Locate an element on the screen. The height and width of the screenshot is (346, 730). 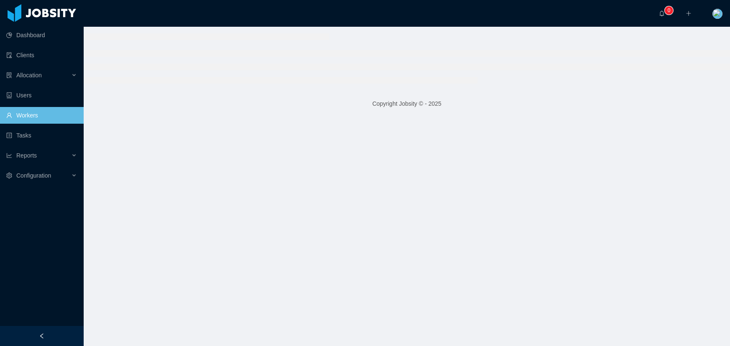
footer: Copyright Jobsity © - 2025 is located at coordinates (406, 104).